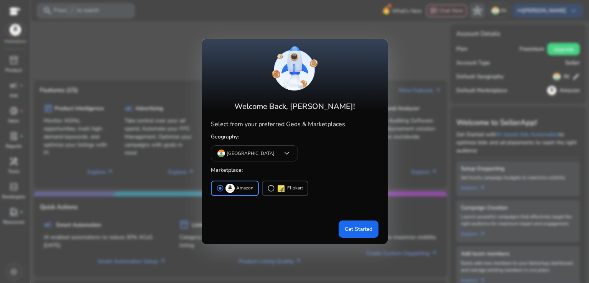 The image size is (589, 283). What do you see at coordinates (221, 153) in the screenshot?
I see `img: in.svg` at bounding box center [221, 153].